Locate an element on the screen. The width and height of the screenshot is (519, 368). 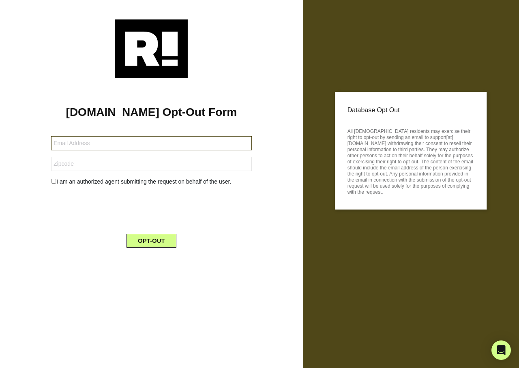
p: Database Opt Out is located at coordinates (410, 110).